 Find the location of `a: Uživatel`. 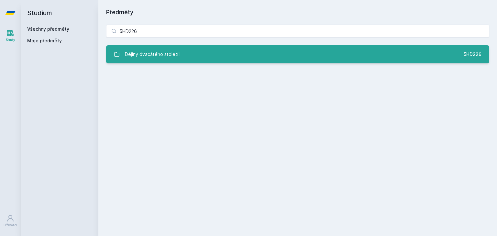

a: Uživatel is located at coordinates (10, 221).